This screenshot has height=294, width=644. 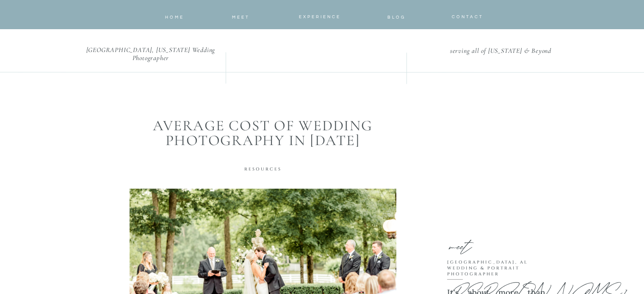 I want to click on a: Resources, so click(x=263, y=169).